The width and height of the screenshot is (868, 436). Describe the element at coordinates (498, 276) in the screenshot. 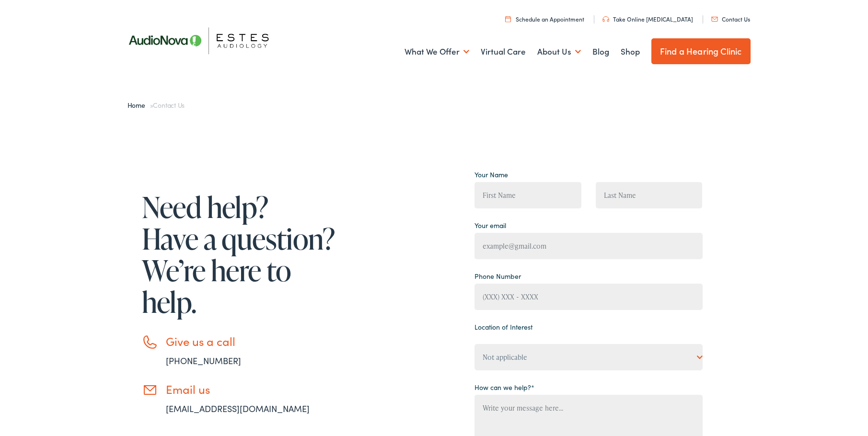

I see `label: Phone Number` at that location.